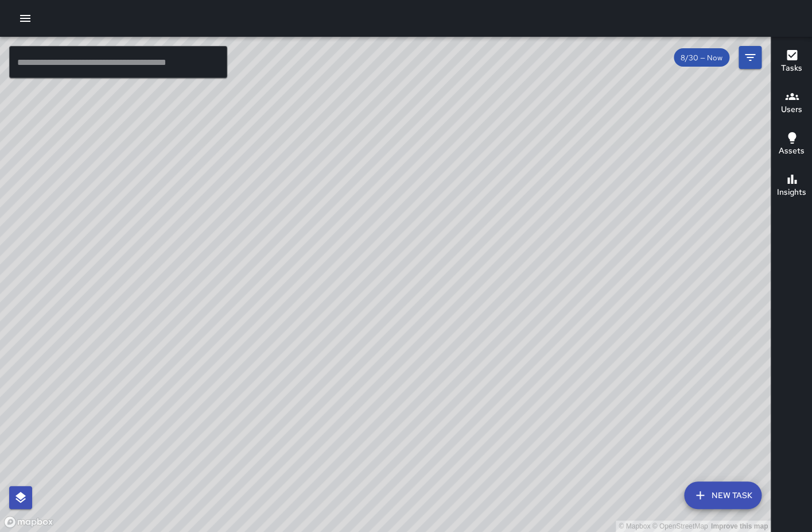 The image size is (812, 532). I want to click on button: Users, so click(792, 103).